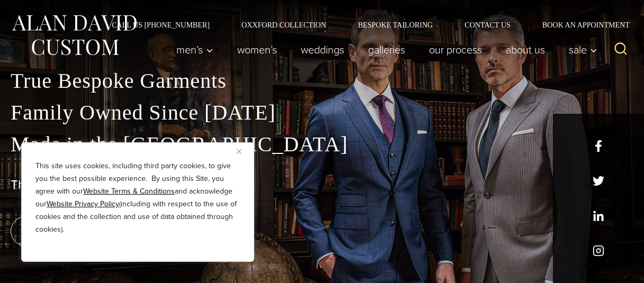 The height and width of the screenshot is (283, 644). What do you see at coordinates (322, 185) in the screenshot?
I see `h1: The Best Custom Suits NYC Has to Offer` at bounding box center [322, 185].